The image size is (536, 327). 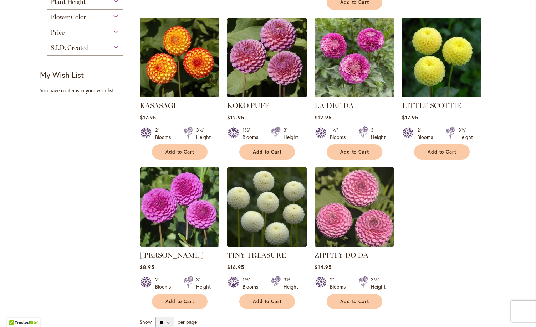 What do you see at coordinates (70, 48) in the screenshot?
I see `span: S.I.D. Created` at bounding box center [70, 48].